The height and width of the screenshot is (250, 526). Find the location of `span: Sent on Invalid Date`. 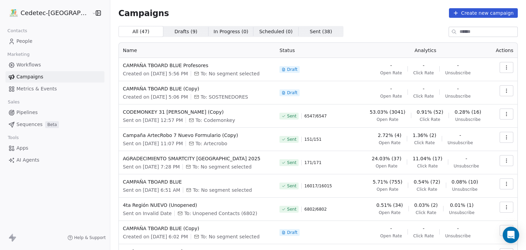

span: Sent on Invalid Date is located at coordinates (147, 213).